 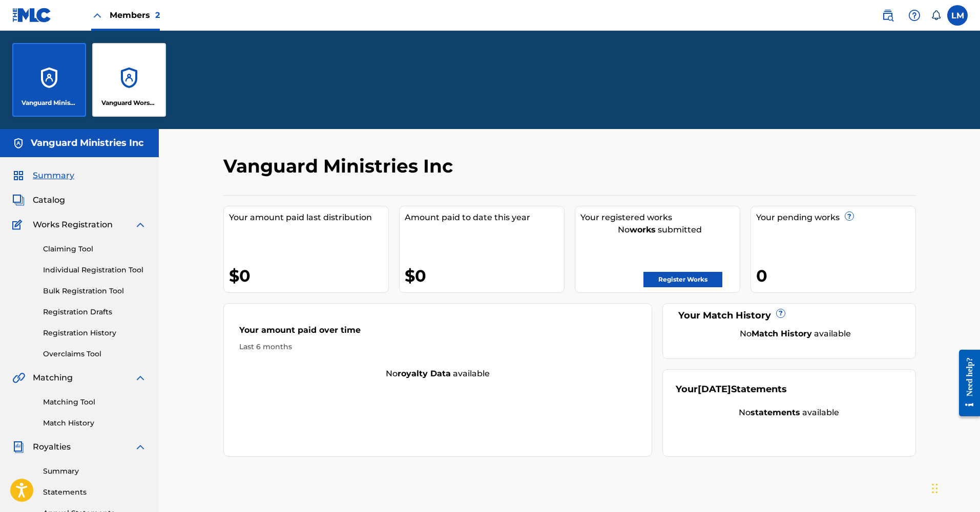 I want to click on a: SummarySummary, so click(x=43, y=176).